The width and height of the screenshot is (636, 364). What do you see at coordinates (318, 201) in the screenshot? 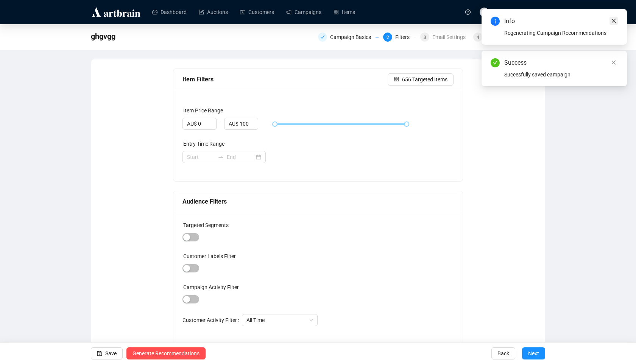
I see `div: Audience Filters` at bounding box center [318, 201].